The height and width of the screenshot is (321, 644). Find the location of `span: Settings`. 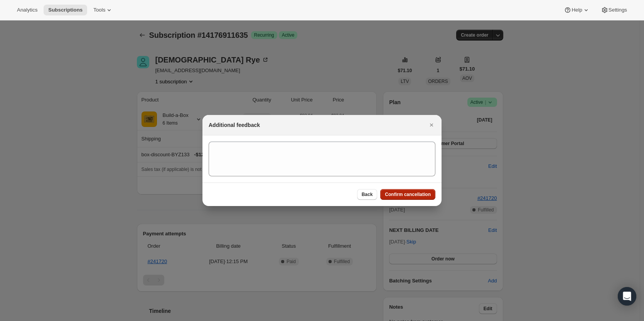

span: Settings is located at coordinates (618, 10).